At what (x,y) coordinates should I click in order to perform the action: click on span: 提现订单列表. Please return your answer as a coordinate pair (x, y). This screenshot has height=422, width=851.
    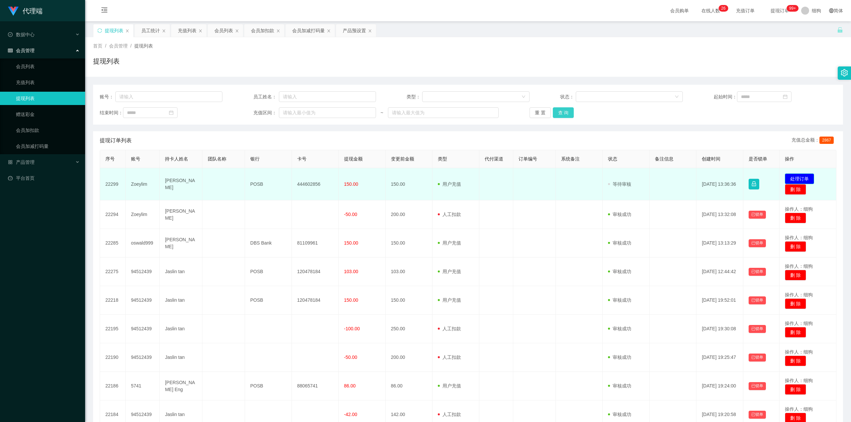
    Looking at the image, I should click on (116, 141).